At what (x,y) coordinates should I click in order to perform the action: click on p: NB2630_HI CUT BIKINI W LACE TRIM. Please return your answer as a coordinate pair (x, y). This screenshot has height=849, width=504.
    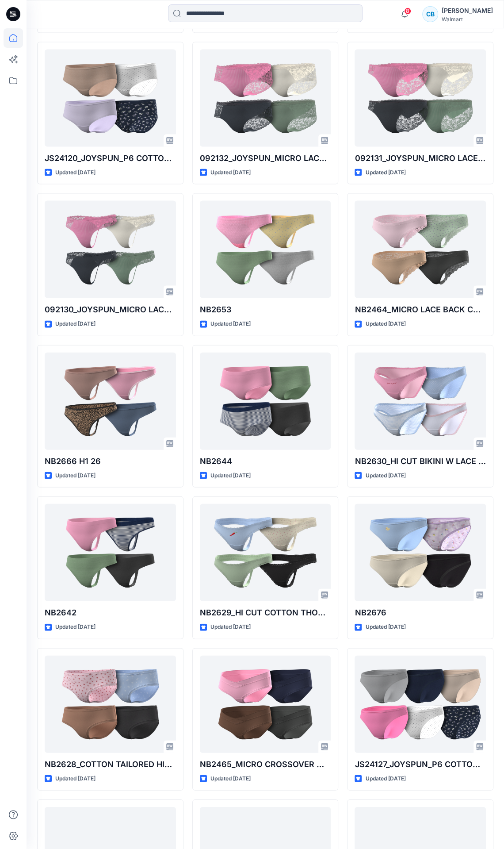
    Looking at the image, I should click on (420, 461).